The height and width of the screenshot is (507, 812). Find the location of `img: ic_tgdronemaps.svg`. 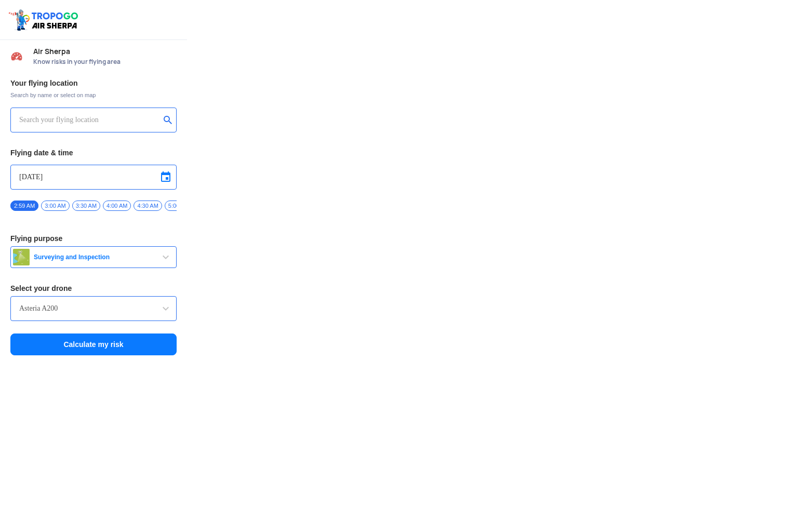

img: ic_tgdronemaps.svg is located at coordinates (45, 20).